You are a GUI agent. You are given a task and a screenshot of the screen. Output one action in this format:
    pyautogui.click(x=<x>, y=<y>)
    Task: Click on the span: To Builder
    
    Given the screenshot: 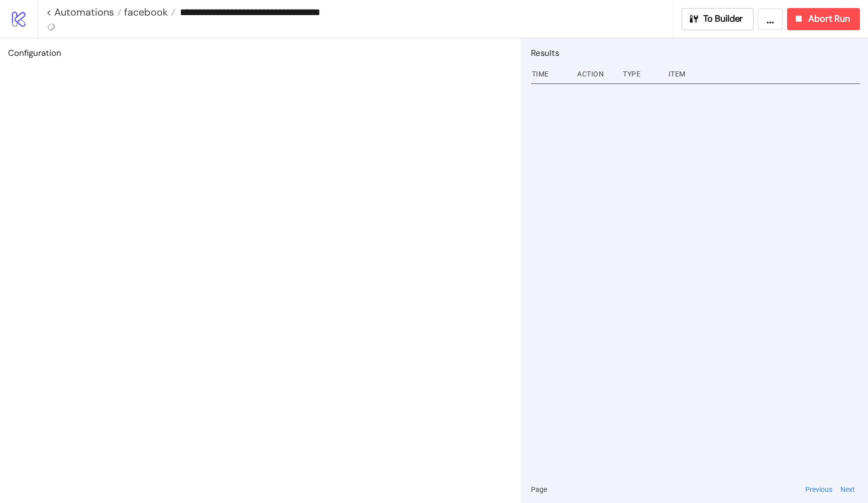 What is the action you would take?
    pyautogui.click(x=724, y=18)
    